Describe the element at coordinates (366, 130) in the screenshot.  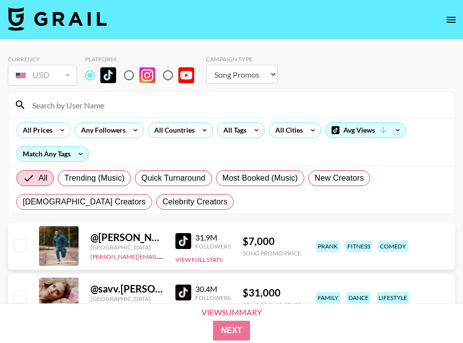
I see `div: Avg Views` at that location.